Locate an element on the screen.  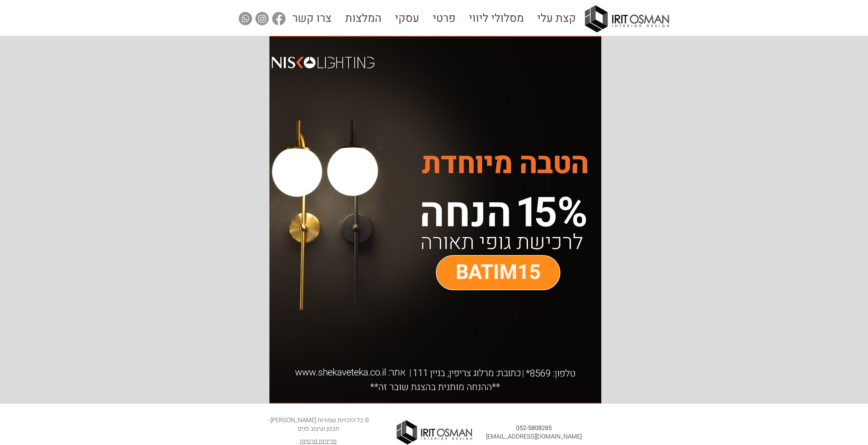
img: Whatsapp is located at coordinates (245, 18).